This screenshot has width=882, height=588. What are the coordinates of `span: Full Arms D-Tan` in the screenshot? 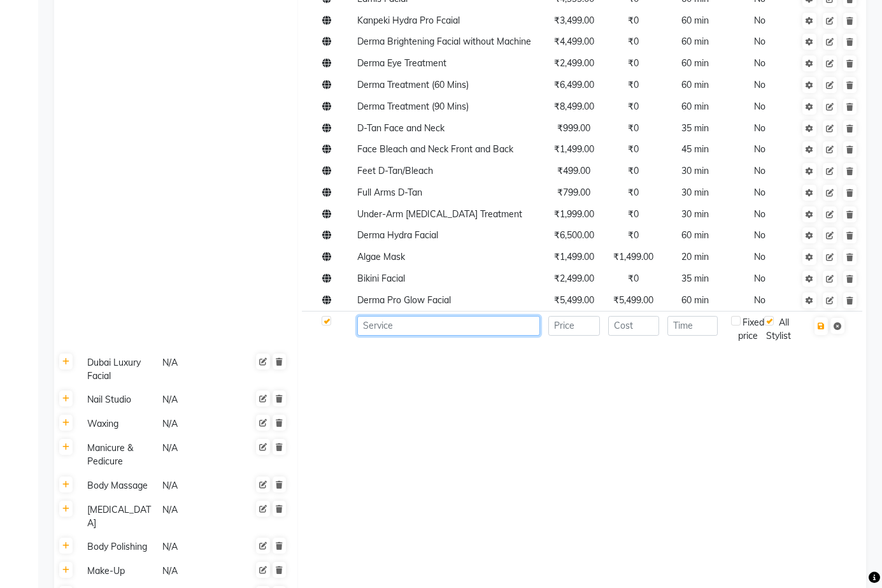 It's located at (390, 193).